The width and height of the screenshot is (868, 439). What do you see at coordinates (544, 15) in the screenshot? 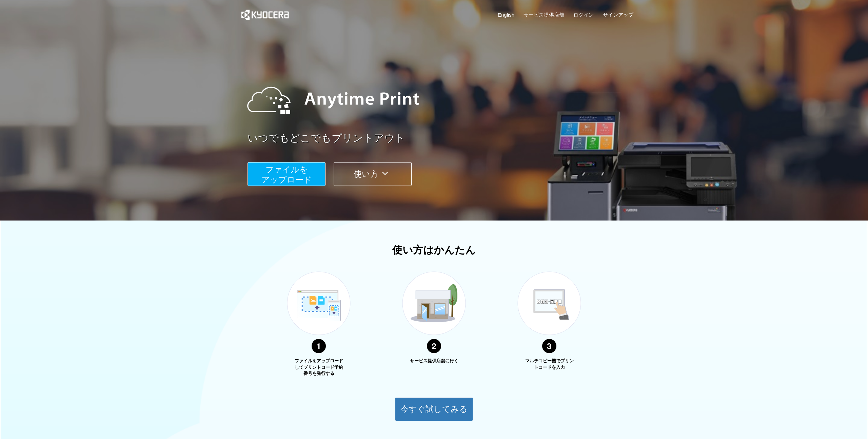
I see `a: サービス提供店舗` at bounding box center [544, 15].